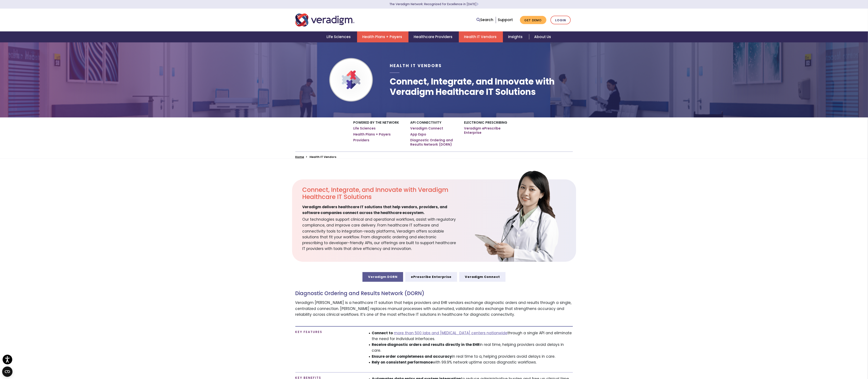 The image size is (868, 379). I want to click on span: Veradigm delivers healthcare IT solutions that help vendors, providers, and software companies co..., so click(380, 210).